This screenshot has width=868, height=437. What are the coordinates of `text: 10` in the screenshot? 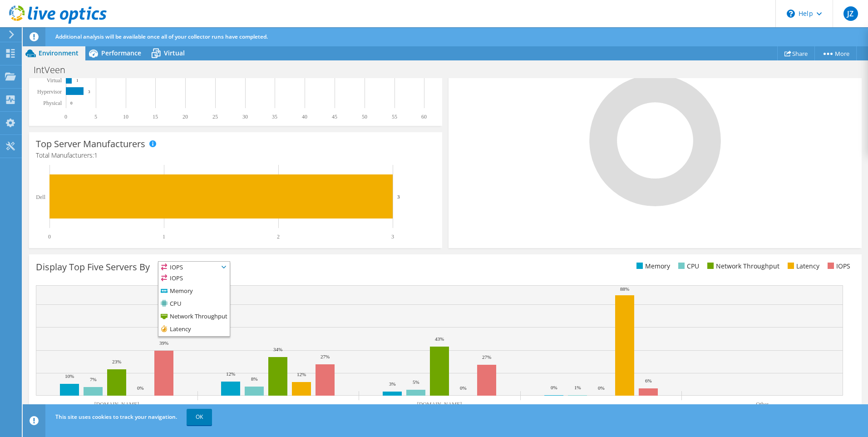 It's located at (125, 117).